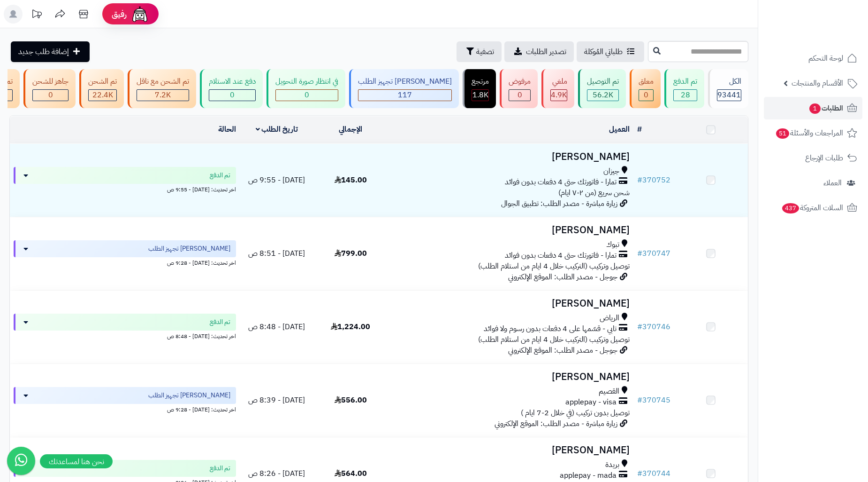 The width and height of the screenshot is (868, 482). I want to click on div: تم الشحن, so click(103, 81).